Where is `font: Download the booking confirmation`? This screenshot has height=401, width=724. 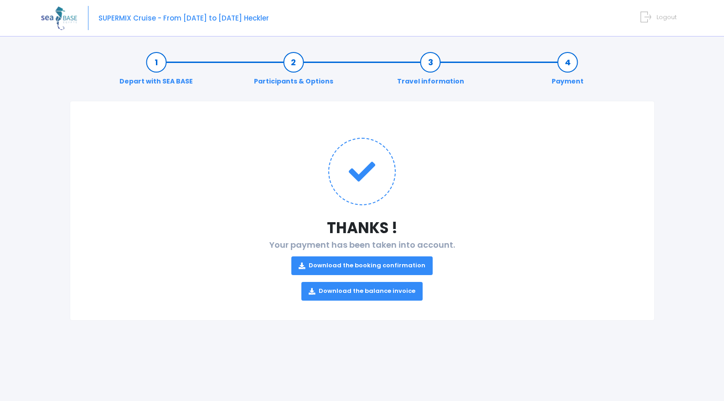
font: Download the booking confirmation is located at coordinates (367, 265).